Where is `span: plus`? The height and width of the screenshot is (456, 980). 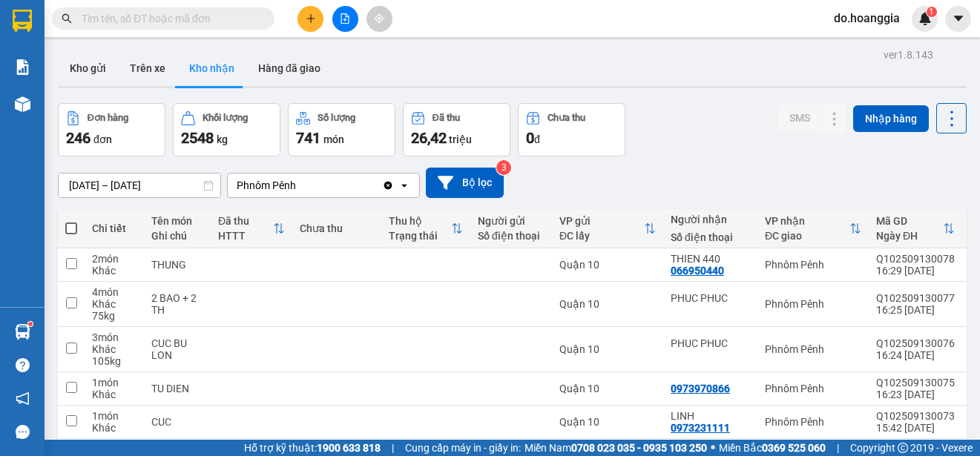 span: plus is located at coordinates (311, 19).